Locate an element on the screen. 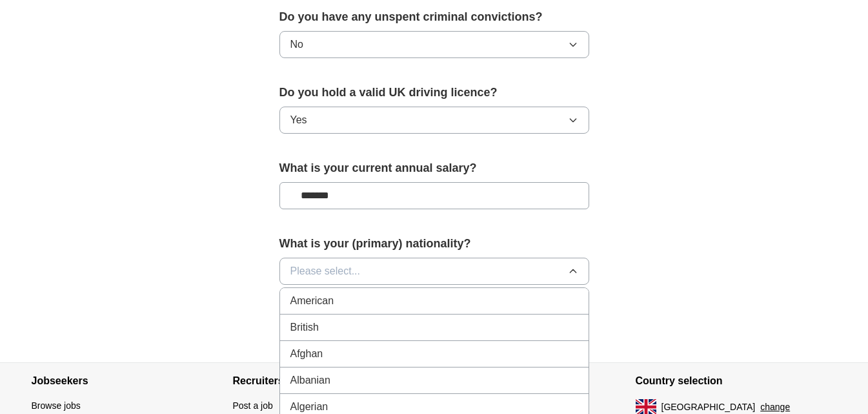  span: American is located at coordinates (312, 301).